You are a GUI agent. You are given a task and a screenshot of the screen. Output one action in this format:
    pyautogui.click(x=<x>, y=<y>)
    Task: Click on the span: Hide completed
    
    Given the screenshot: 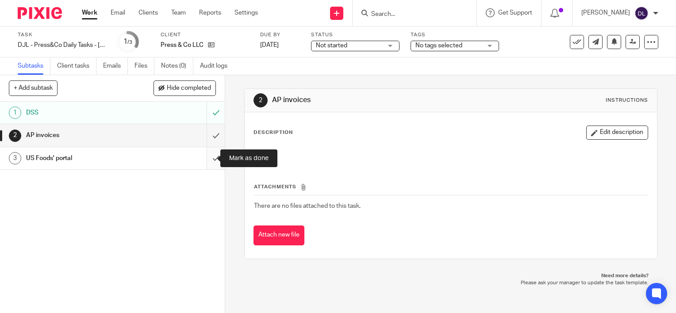 What is the action you would take?
    pyautogui.click(x=189, y=88)
    